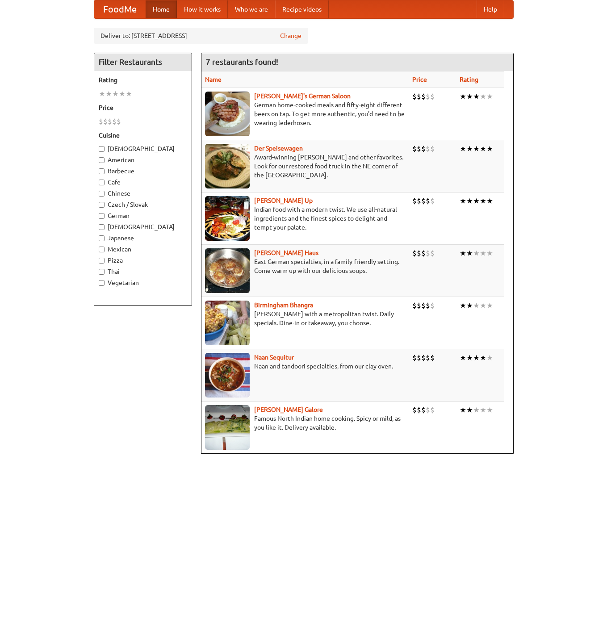 This screenshot has height=632, width=607. I want to click on img: currygalore.jpg, so click(228, 428).